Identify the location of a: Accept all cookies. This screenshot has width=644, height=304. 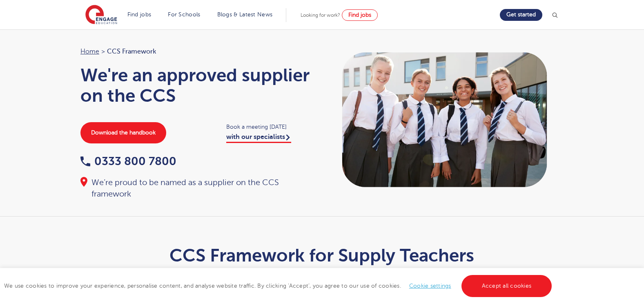
(507, 286).